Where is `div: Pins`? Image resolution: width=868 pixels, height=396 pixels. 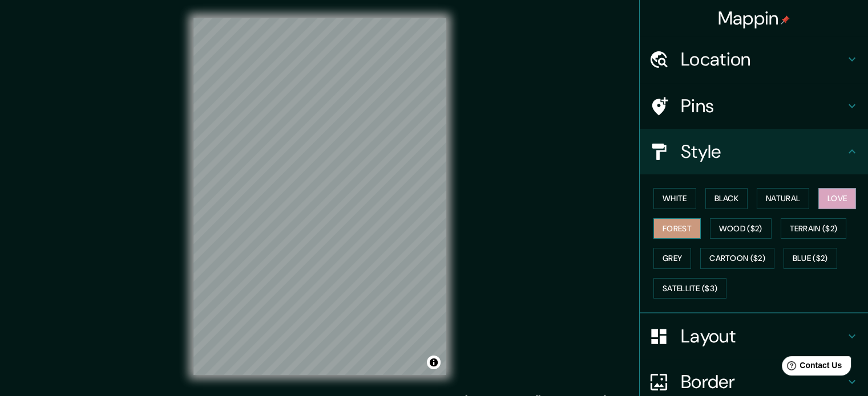 div: Pins is located at coordinates (754, 106).